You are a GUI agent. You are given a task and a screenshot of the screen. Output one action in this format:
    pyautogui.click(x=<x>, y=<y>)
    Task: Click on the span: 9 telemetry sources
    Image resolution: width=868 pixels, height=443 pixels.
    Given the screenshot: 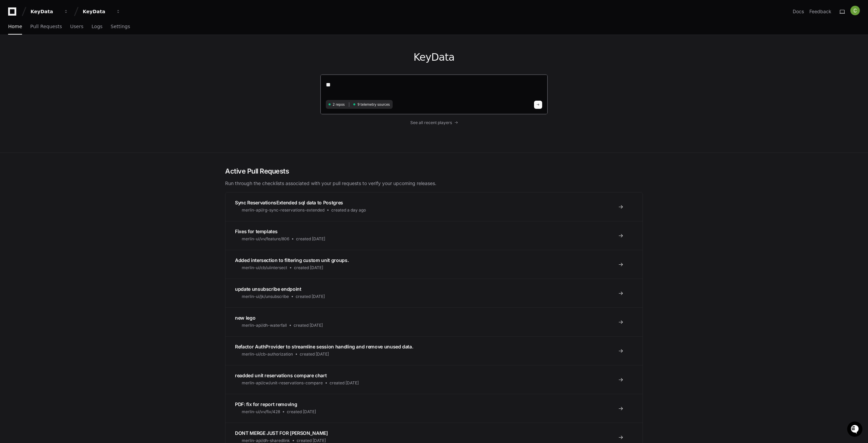 What is the action you would take?
    pyautogui.click(x=373, y=104)
    